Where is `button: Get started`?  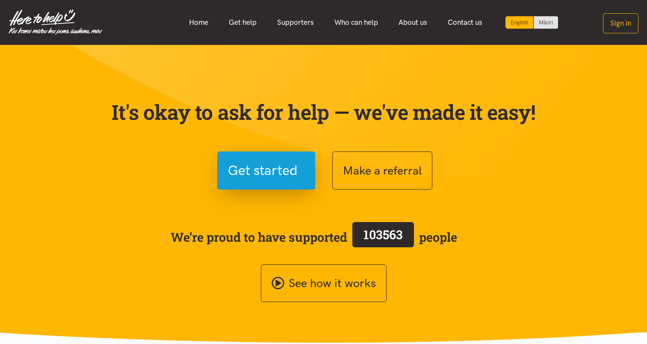
button: Get started is located at coordinates (266, 170).